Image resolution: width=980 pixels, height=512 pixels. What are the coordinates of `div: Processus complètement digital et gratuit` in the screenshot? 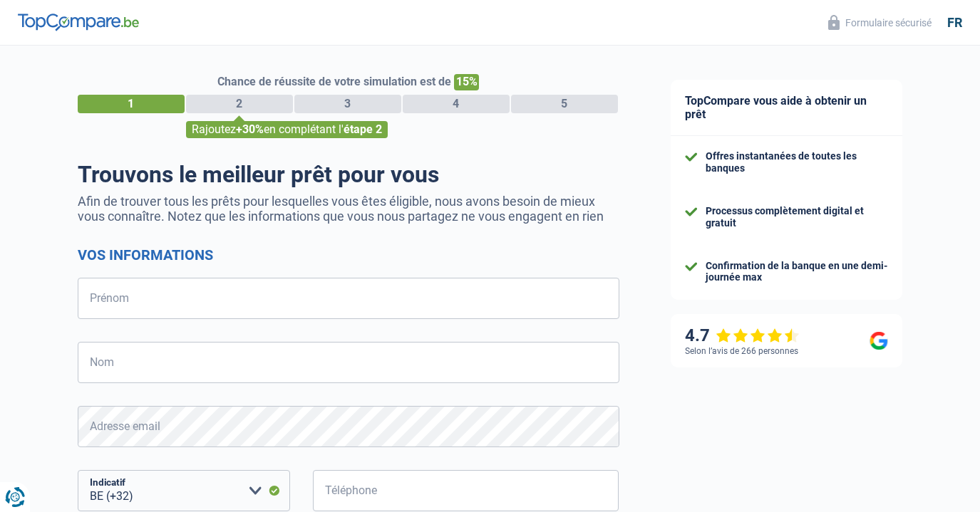 It's located at (797, 217).